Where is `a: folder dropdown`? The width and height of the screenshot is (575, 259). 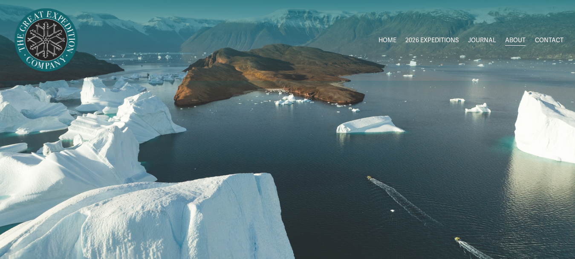 a: folder dropdown is located at coordinates (432, 40).